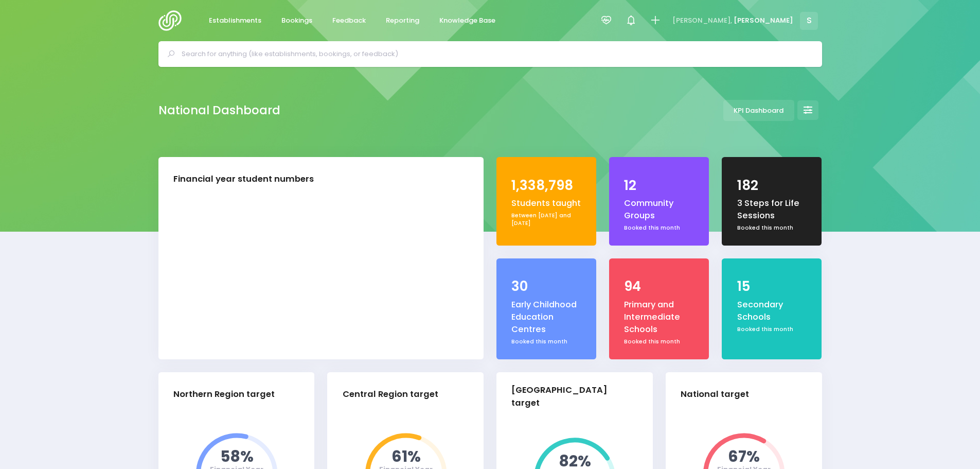 The image size is (980, 469). I want to click on h2: National Dashboard, so click(219, 110).